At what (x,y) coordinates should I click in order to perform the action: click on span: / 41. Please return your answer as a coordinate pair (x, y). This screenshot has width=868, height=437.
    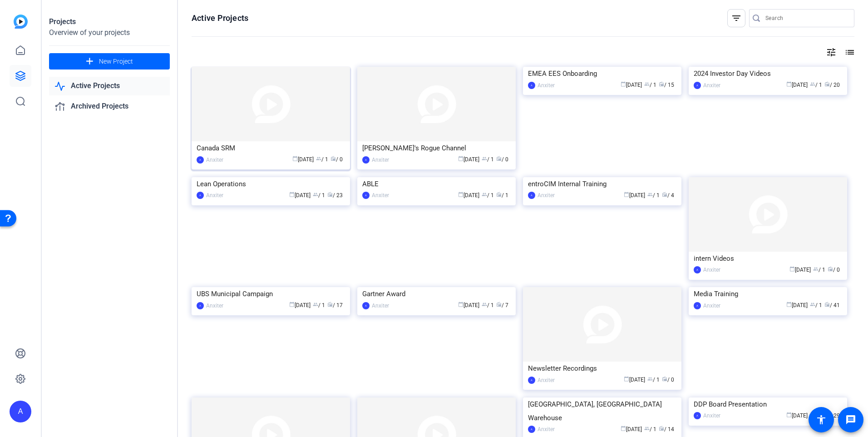
    Looking at the image, I should click on (832, 305).